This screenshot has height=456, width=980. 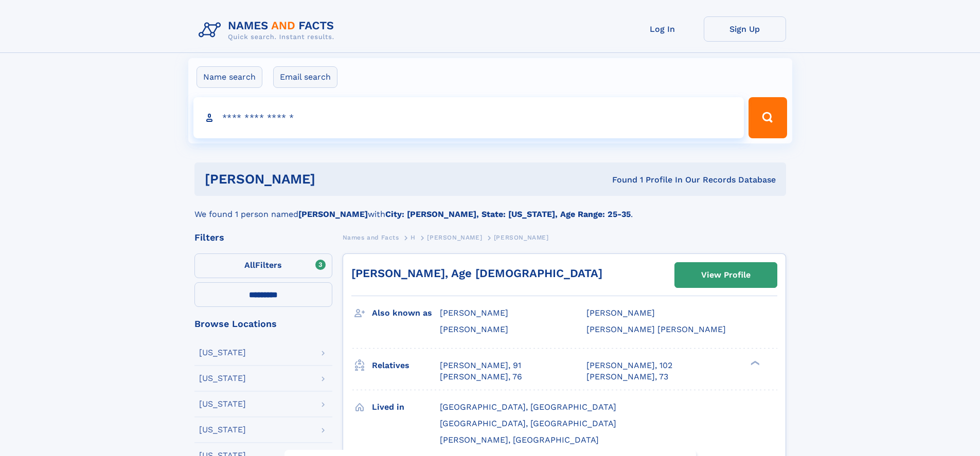 What do you see at coordinates (268, 31) in the screenshot?
I see `img: Logo Names and Facts` at bounding box center [268, 31].